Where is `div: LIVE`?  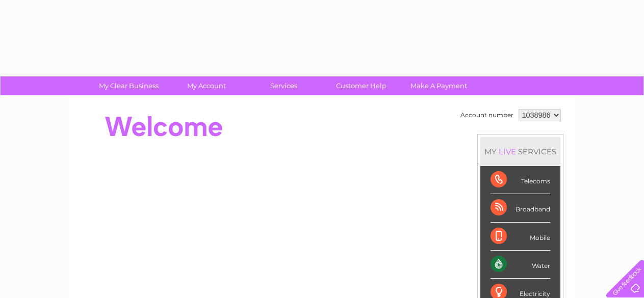
div: LIVE is located at coordinates (507, 151).